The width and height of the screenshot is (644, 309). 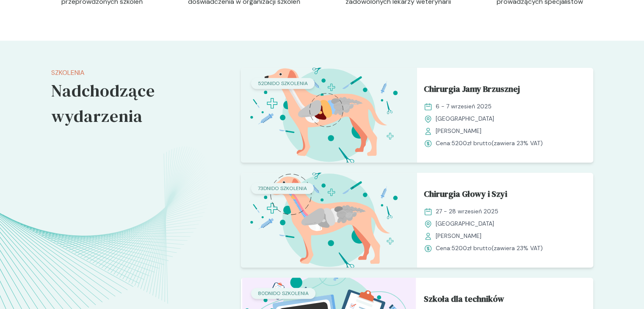 What do you see at coordinates (329, 220) in the screenshot?
I see `img: ZqFXfB5LeNNTxeHy_ChiruGS_T.svg` at bounding box center [329, 220].